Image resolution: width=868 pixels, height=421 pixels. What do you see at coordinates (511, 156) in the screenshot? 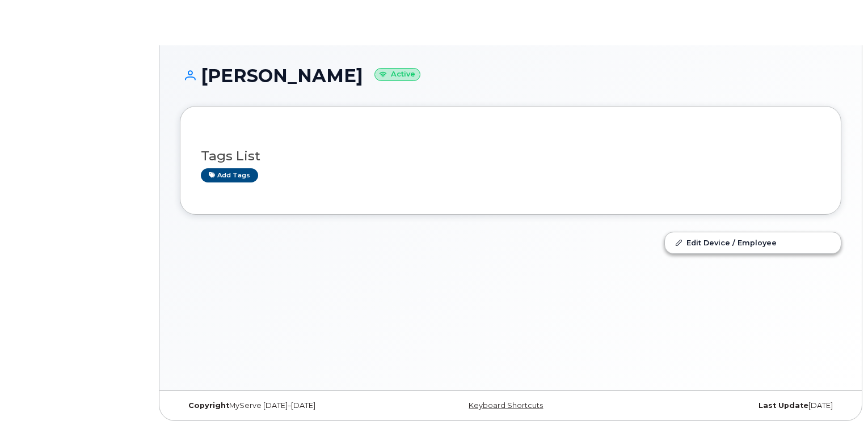
I see `h3: Tags List` at bounding box center [511, 156].